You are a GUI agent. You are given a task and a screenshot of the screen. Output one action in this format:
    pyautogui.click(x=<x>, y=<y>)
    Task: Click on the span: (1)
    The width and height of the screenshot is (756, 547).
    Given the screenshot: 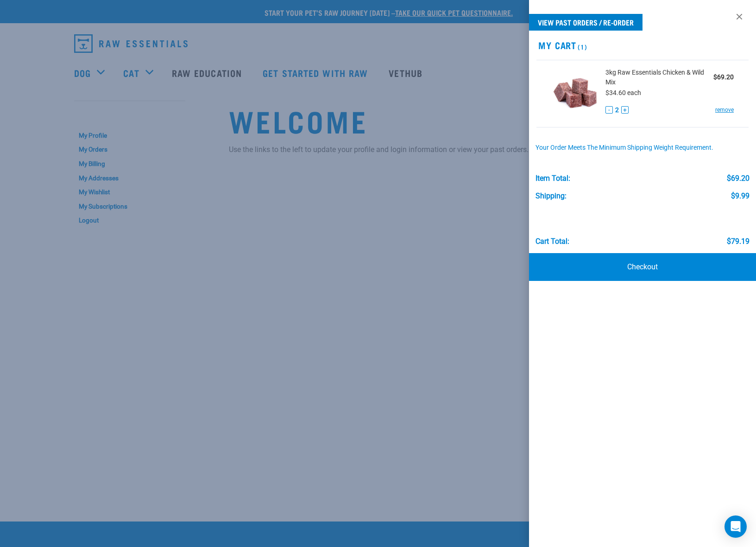 What is the action you would take?
    pyautogui.click(x=582, y=46)
    